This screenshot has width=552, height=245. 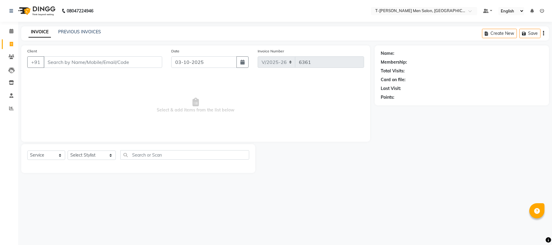 I want to click on div: Name:, so click(x=387, y=53).